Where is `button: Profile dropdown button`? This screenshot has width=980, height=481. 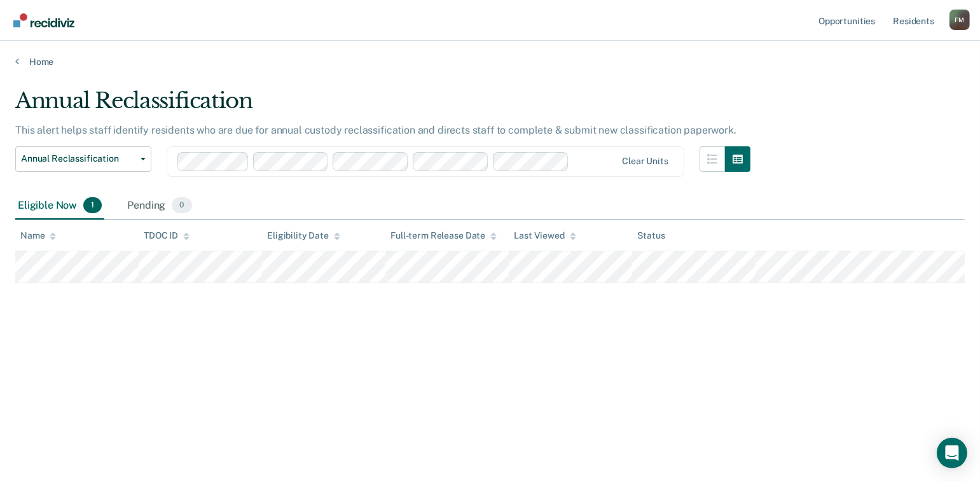 button: Profile dropdown button is located at coordinates (960, 19).